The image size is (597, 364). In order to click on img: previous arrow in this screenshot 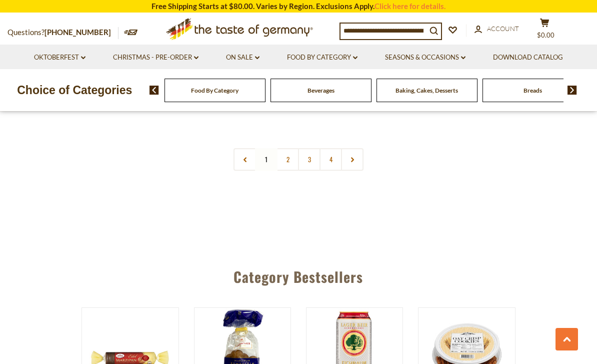, I will do `click(154, 90)`.